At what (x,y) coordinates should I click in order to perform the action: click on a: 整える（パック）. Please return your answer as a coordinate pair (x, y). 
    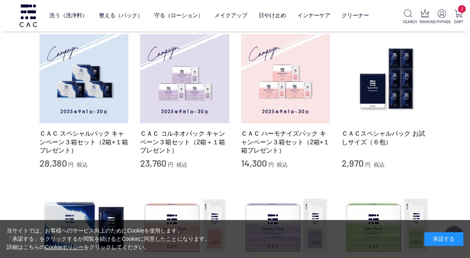
    Looking at the image, I should click on (121, 15).